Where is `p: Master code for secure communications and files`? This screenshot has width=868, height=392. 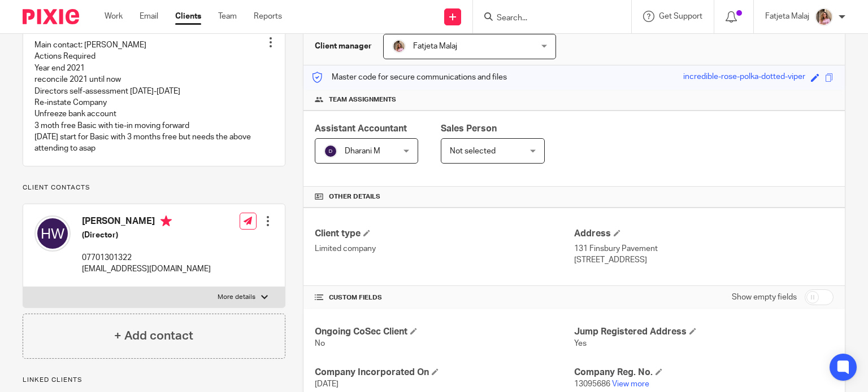 p: Master code for secure communications and files is located at coordinates (409, 77).